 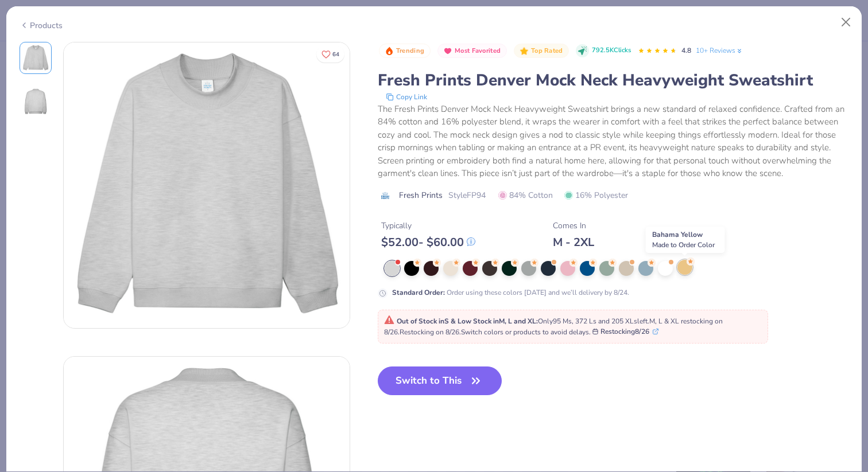 I want to click on span: 84% Cotton, so click(x=525, y=195).